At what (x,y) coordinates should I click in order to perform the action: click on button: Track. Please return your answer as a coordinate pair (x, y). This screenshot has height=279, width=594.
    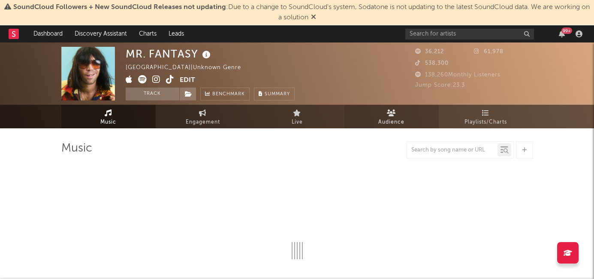
    Looking at the image, I should click on (152, 94).